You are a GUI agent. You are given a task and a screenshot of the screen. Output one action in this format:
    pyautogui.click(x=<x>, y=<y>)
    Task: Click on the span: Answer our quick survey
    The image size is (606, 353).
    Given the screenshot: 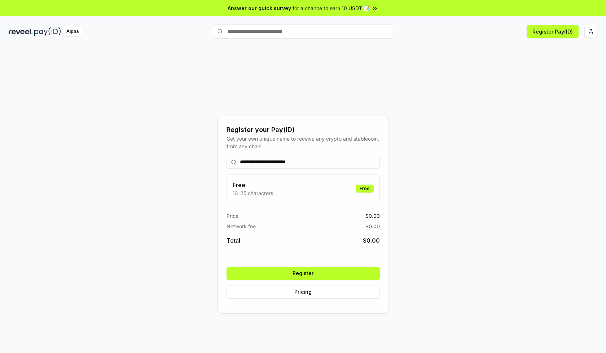 What is the action you would take?
    pyautogui.click(x=259, y=8)
    